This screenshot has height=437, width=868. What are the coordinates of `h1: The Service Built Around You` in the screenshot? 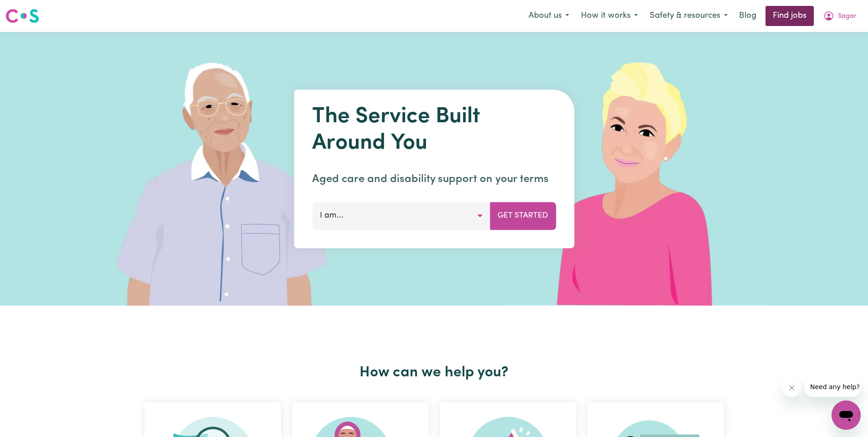 It's located at (434, 130).